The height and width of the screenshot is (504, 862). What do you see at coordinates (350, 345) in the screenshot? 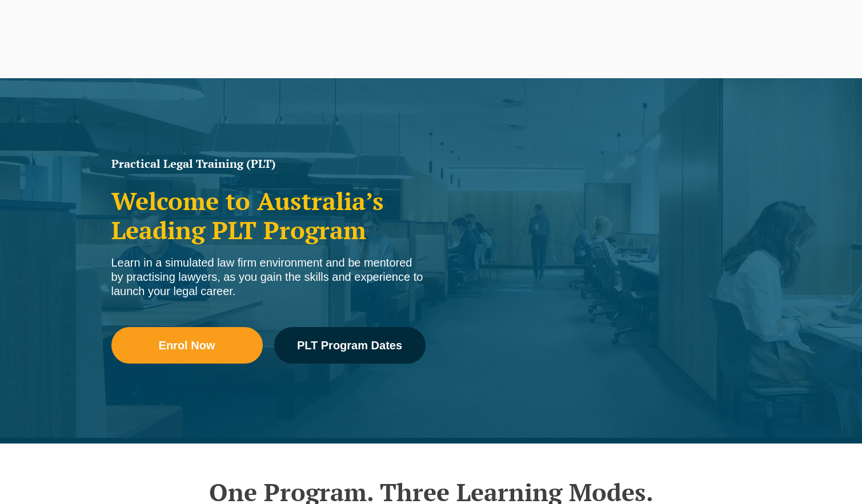
I see `a: PLT Program Dates` at bounding box center [350, 345].